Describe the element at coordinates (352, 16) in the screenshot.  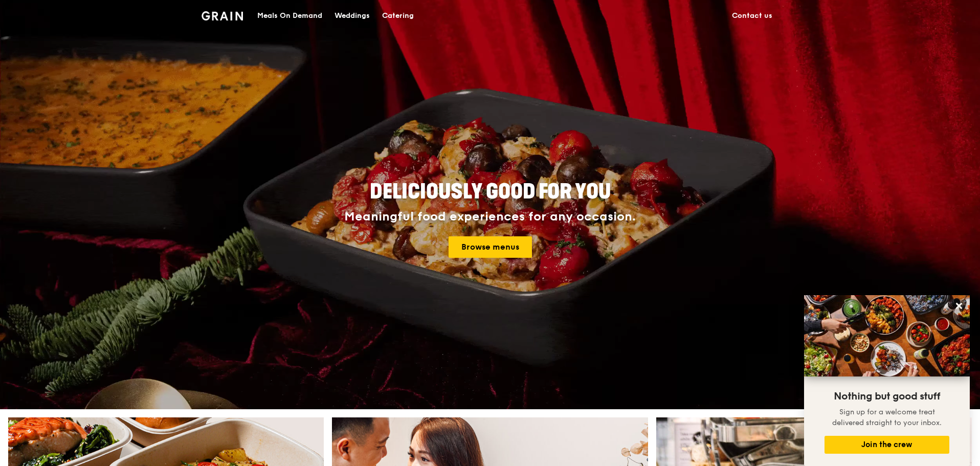
I see `a: Weddings` at that location.